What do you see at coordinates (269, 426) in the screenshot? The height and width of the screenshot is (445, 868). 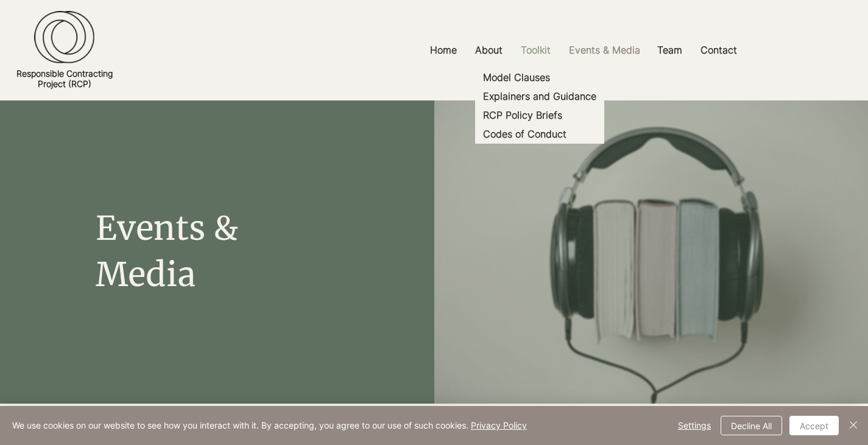 I see `span: We use cookies on our website to see how you interact with it. By accepting, you agree to our use...` at bounding box center [269, 426].